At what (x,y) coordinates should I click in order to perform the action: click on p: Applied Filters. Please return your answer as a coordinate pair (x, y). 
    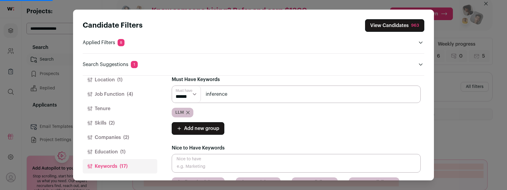
    Looking at the image, I should click on (103, 43).